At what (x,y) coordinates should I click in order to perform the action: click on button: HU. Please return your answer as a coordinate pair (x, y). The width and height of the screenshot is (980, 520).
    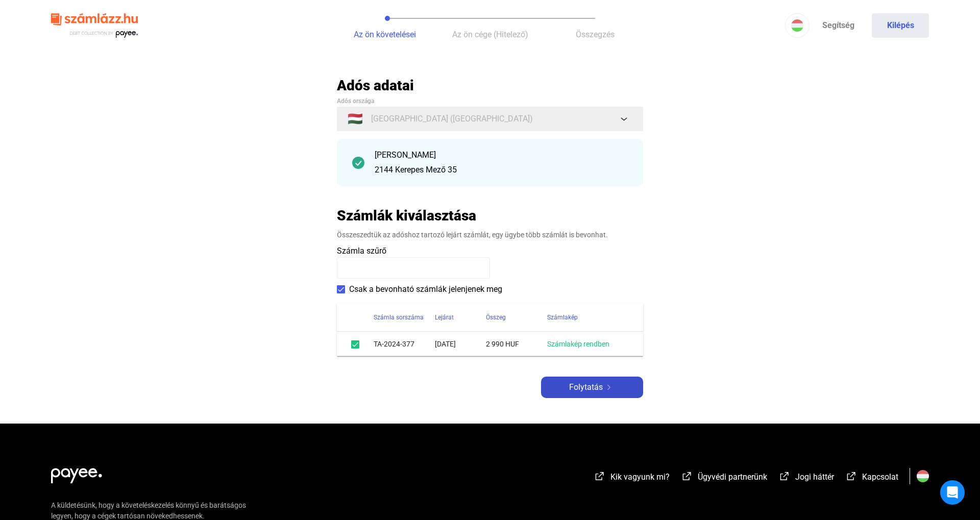
    Looking at the image, I should click on (797, 26).